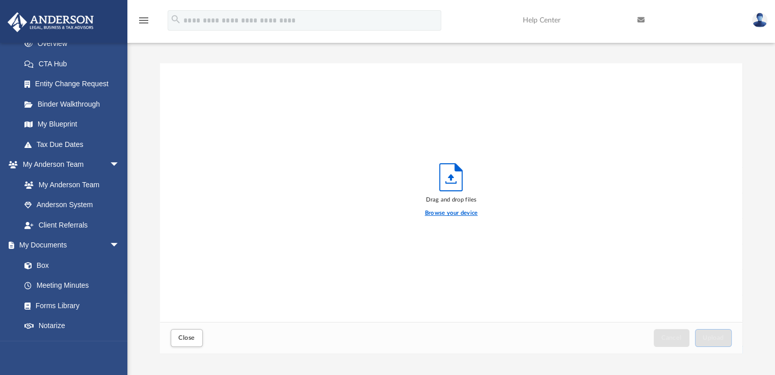 This screenshot has height=375, width=775. What do you see at coordinates (72, 225) in the screenshot?
I see `a: Client Referrals` at bounding box center [72, 225].